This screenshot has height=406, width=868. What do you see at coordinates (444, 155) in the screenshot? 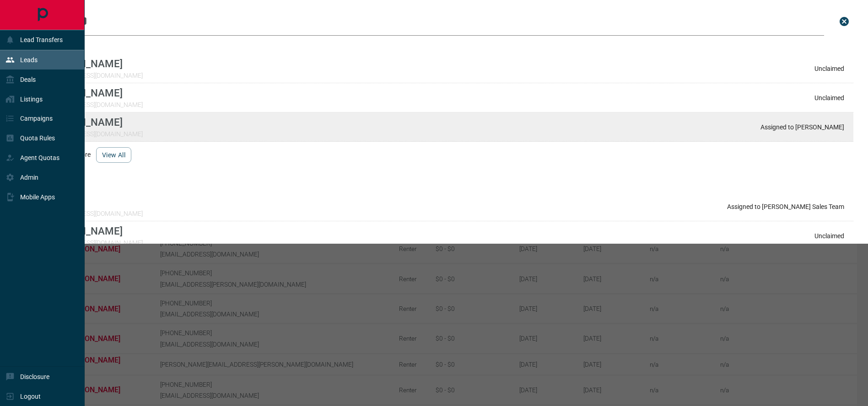
I see `div: ...and 716 more` at bounding box center [444, 155].